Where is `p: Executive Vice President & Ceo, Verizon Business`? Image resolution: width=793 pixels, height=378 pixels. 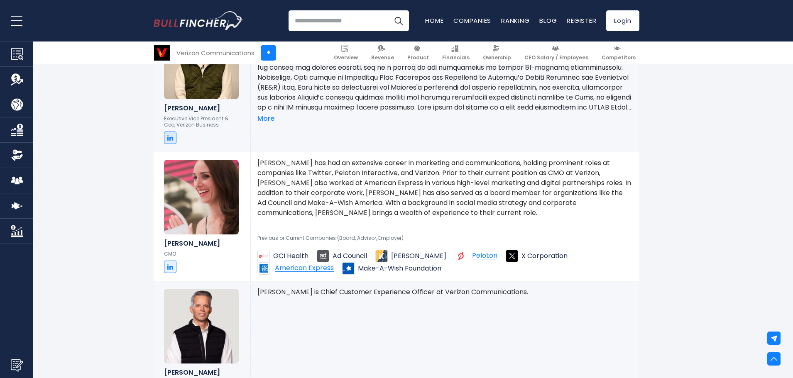 p: Executive Vice President & Ceo, Verizon Business is located at coordinates (202, 122).